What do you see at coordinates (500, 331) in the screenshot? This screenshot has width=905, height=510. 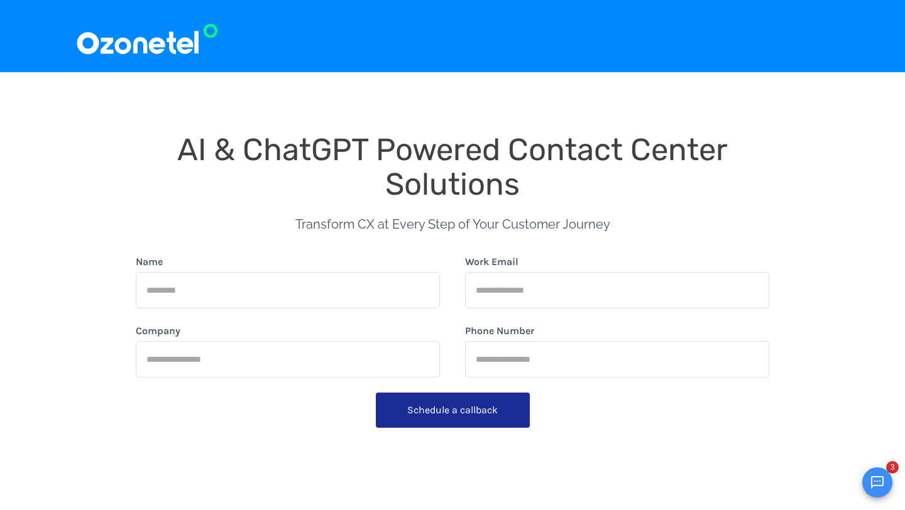 I see `label: Phone Number` at bounding box center [500, 331].